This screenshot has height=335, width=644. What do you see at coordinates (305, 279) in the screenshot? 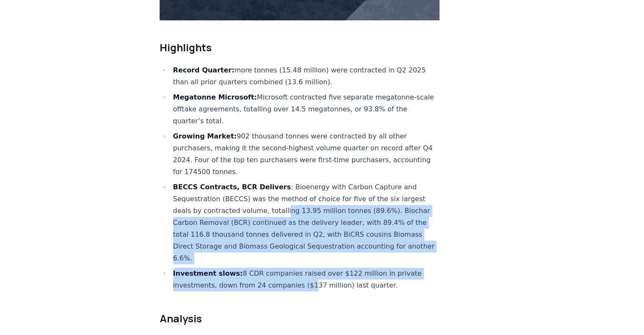
I see `li: 8 CDR companies raised over $122 million in private investments, down from 24 companies ($137 mil...` at bounding box center [305, 279].